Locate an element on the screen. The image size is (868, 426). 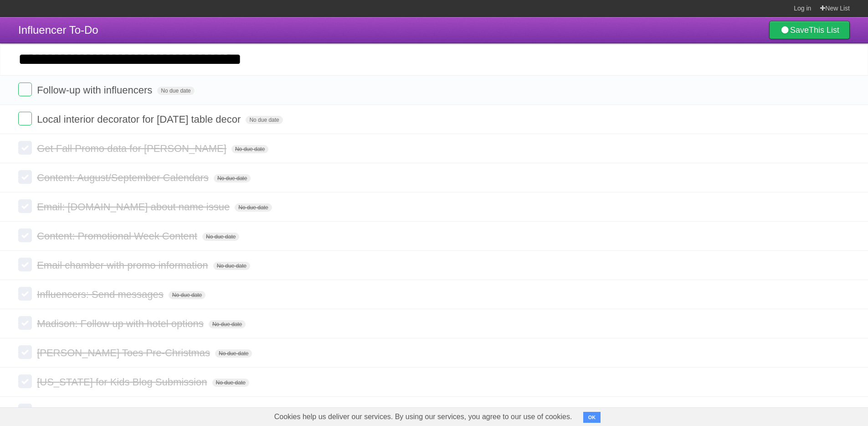
span: Content: August/September Calendars is located at coordinates (124, 177).